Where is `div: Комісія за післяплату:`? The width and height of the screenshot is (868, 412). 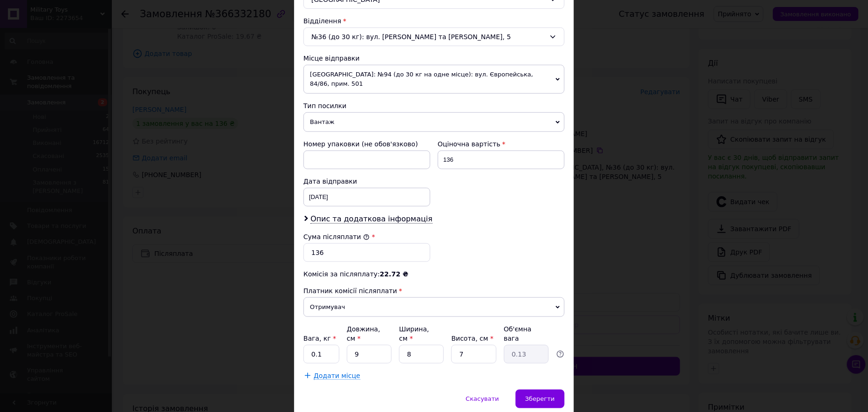 div: Комісія за післяплату: is located at coordinates (434, 274).